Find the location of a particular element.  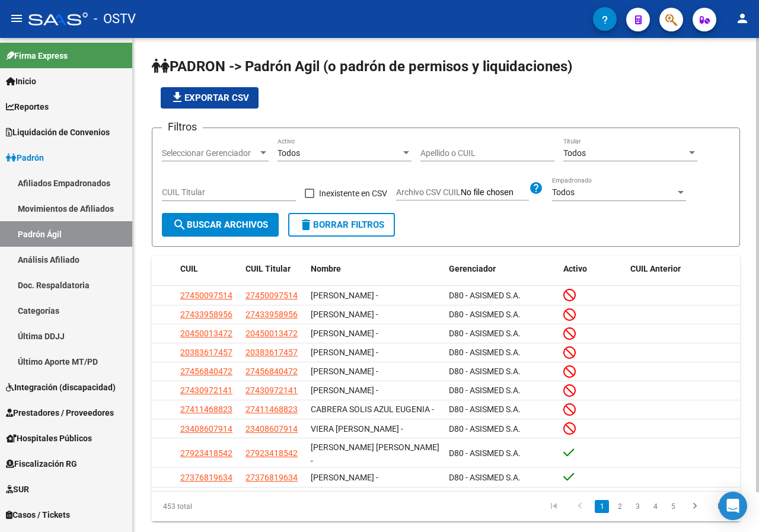

input: Archivo CSV CUIL is located at coordinates (495, 193).